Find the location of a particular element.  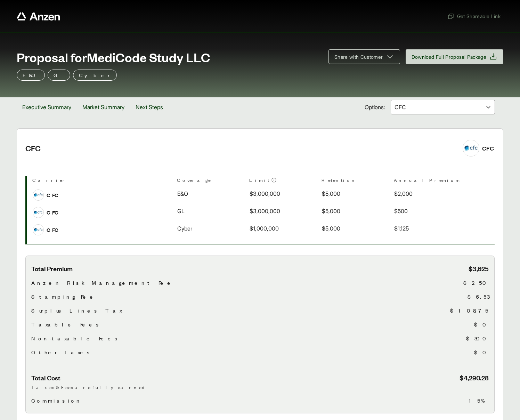

p: Cyber is located at coordinates (95, 75).